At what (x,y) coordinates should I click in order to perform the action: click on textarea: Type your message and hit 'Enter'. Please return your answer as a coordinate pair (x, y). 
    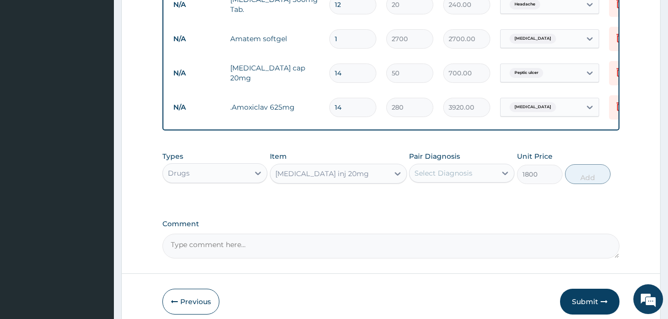
    Looking at the image, I should click on (97, 230).